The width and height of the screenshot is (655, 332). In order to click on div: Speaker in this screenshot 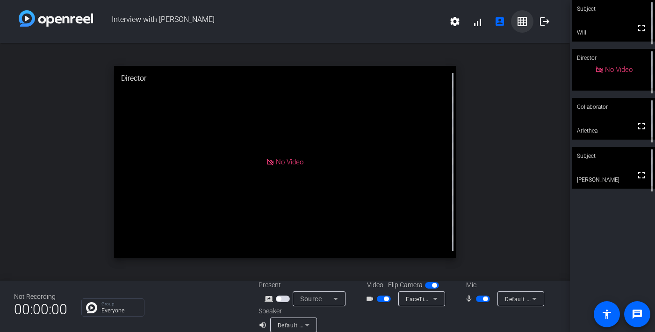, I will do `click(286, 311)`.